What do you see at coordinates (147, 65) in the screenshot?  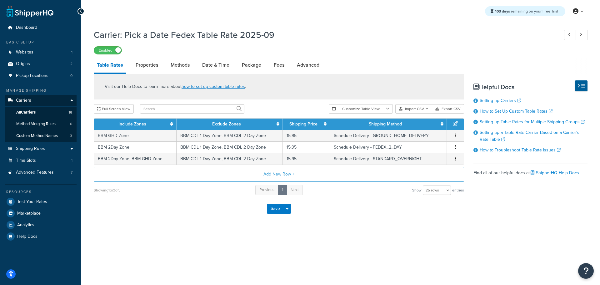 I see `a: Properties` at bounding box center [147, 65].